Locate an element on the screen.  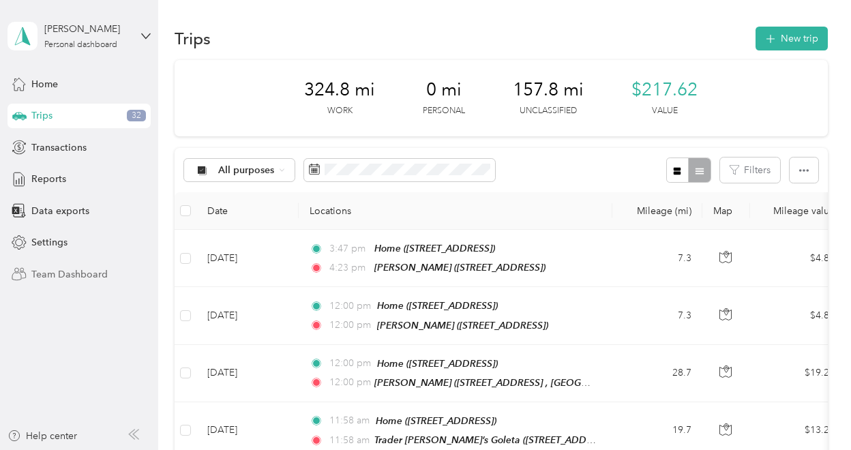
button: Help center is located at coordinates (42, 436).